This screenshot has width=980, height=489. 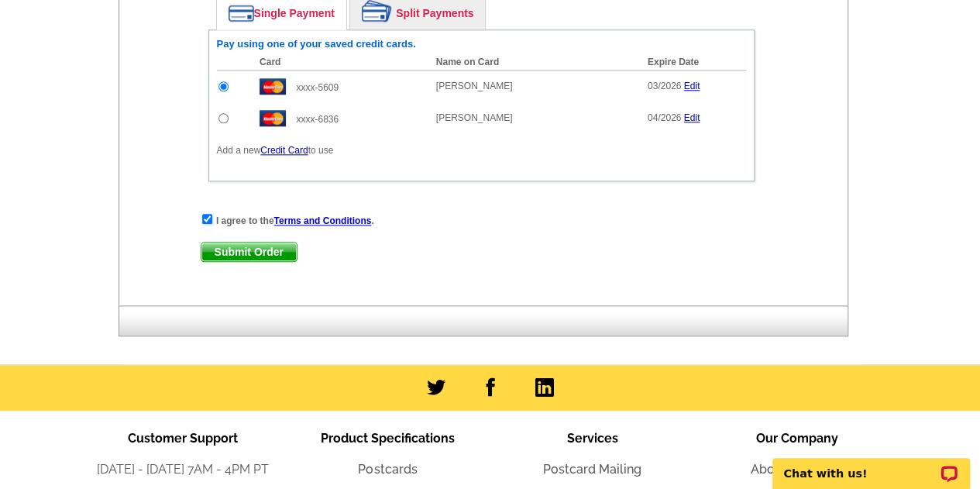 I want to click on img: single-payment.png, so click(x=241, y=13).